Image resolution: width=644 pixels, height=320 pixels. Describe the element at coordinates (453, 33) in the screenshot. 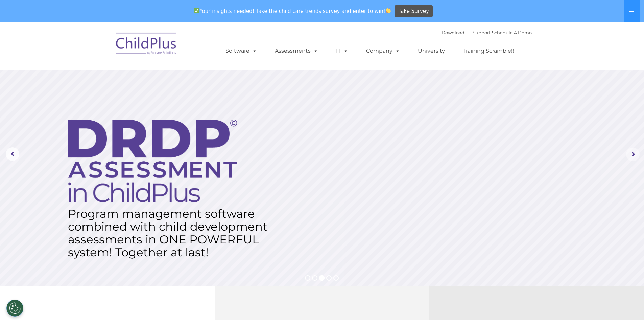

I see `a: Download` at that location.